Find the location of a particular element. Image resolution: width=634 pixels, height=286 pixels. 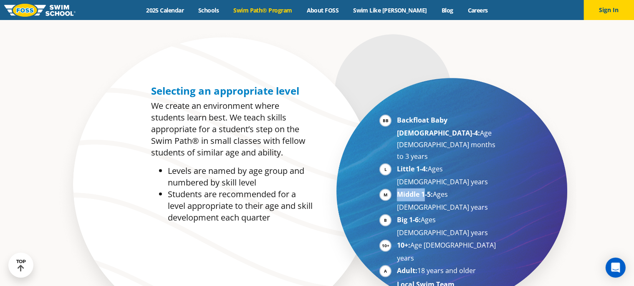

a: Careers is located at coordinates (477, 10).